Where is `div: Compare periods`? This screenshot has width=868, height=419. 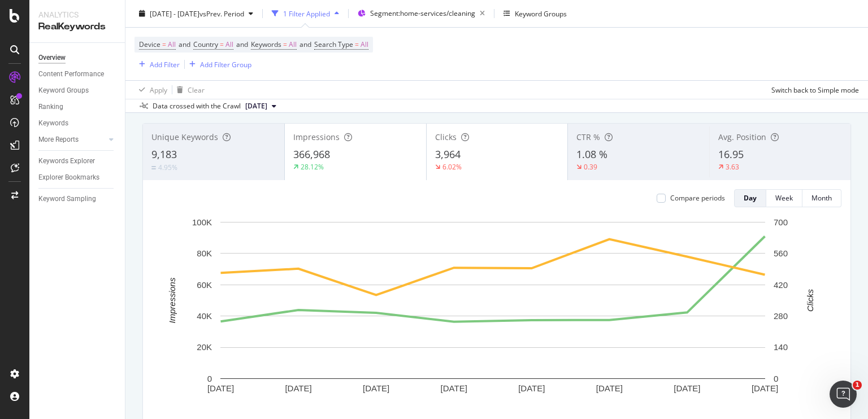 div: Compare periods is located at coordinates (698, 198).